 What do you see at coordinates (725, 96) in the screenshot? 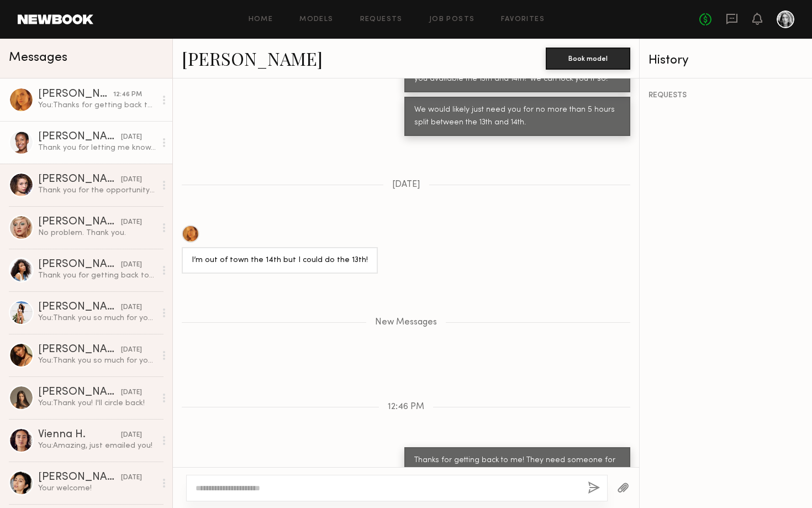
I see `div: REQUESTS` at bounding box center [725, 96].